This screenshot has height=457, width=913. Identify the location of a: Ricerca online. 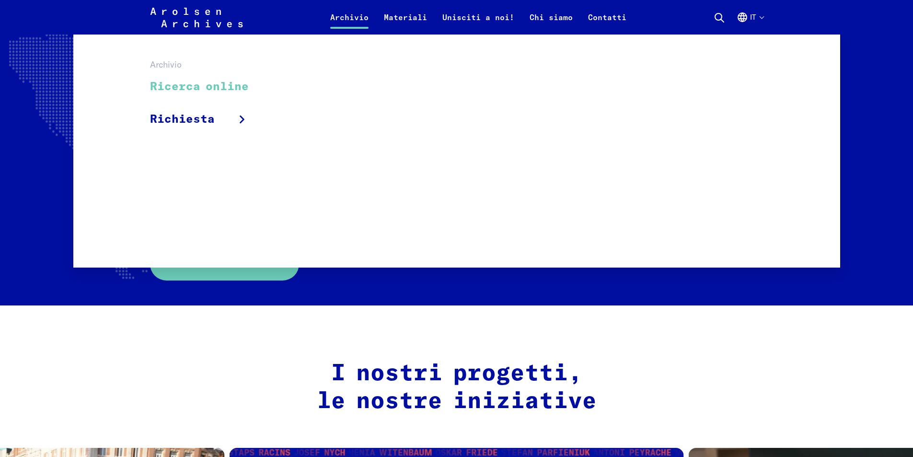
(206, 87).